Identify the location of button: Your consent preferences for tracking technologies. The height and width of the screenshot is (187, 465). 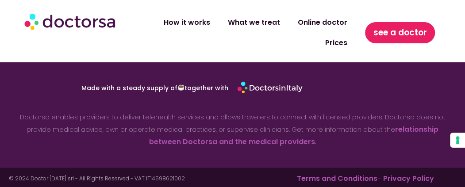
(457, 140).